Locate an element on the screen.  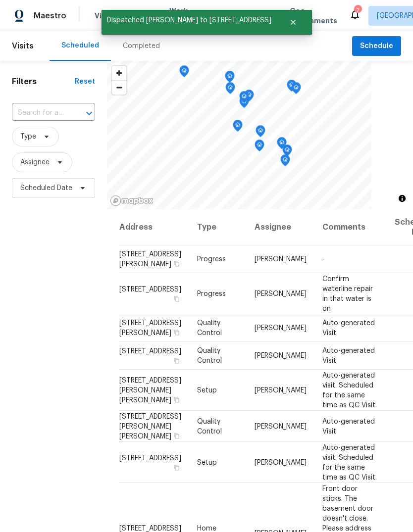
button: Zoom out is located at coordinates (119, 87).